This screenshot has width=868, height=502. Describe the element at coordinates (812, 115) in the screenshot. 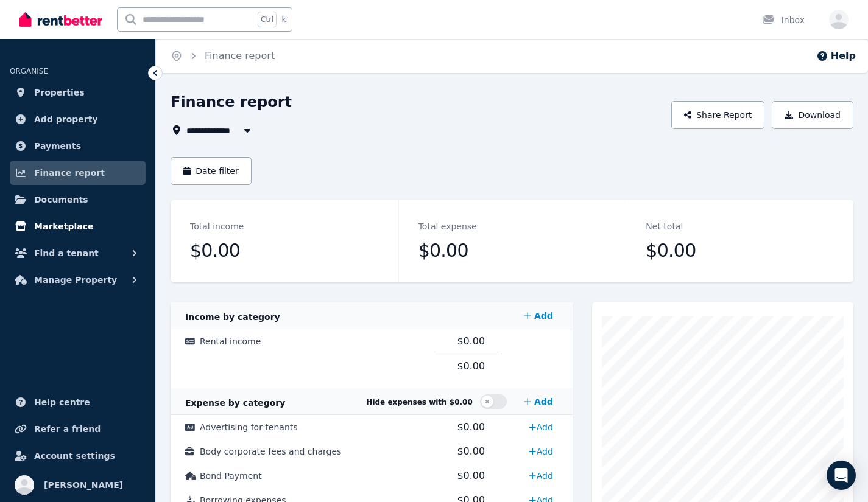

I see `button: Download` at that location.